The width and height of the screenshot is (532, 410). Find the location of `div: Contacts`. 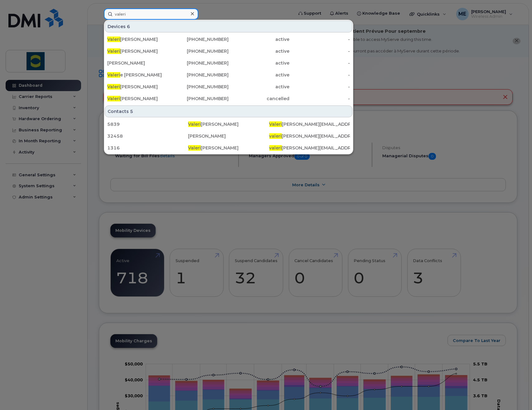

div: Contacts is located at coordinates (229, 112).